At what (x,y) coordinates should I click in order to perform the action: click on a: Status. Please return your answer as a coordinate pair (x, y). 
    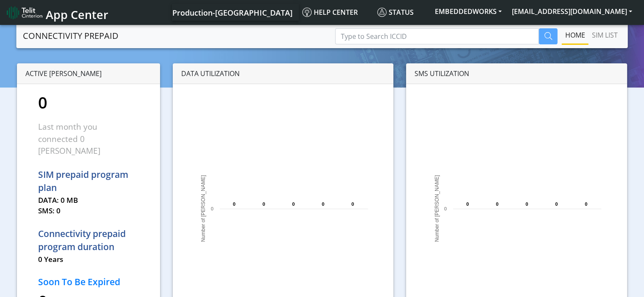
    Looking at the image, I should click on (401, 12).